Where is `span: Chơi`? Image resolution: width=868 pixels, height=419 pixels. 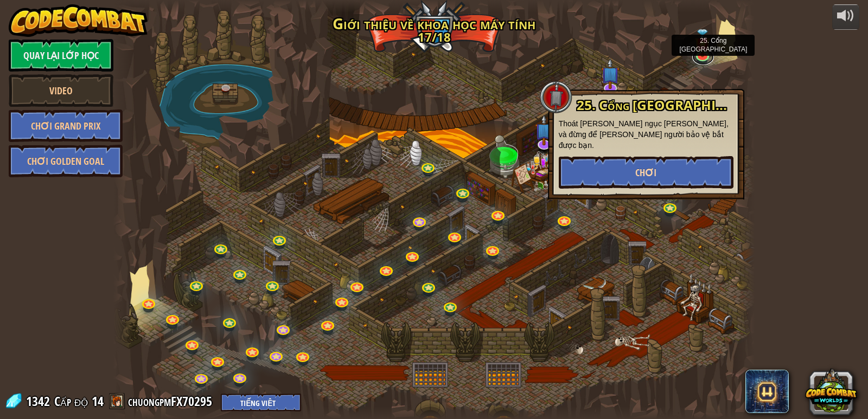 span: Chơi is located at coordinates (646, 172).